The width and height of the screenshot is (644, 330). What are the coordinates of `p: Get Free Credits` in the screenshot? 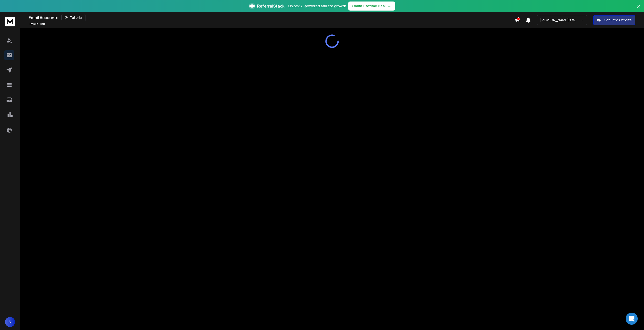 It's located at (617, 20).